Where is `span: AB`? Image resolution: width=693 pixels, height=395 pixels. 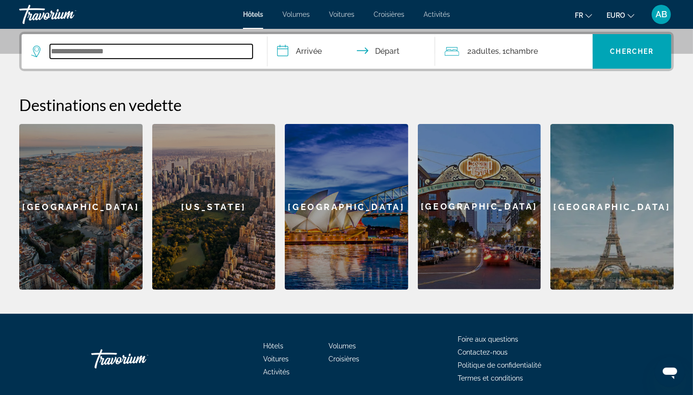 span: AB is located at coordinates (661, 14).